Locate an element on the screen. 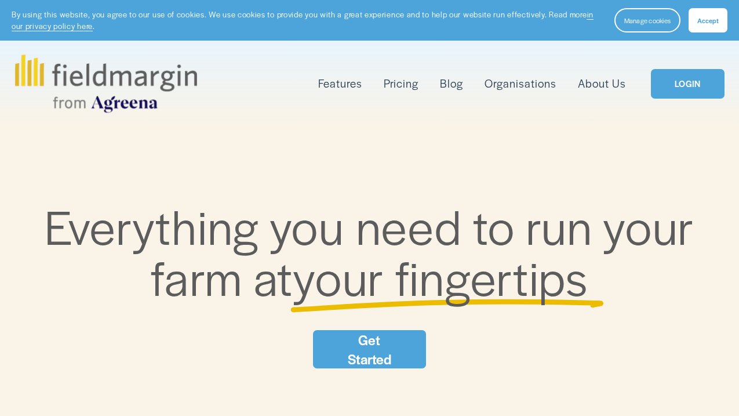  p: By using this website, you agree to our use of cookies. We use cookies to provide you with a grea... is located at coordinates (307, 20).